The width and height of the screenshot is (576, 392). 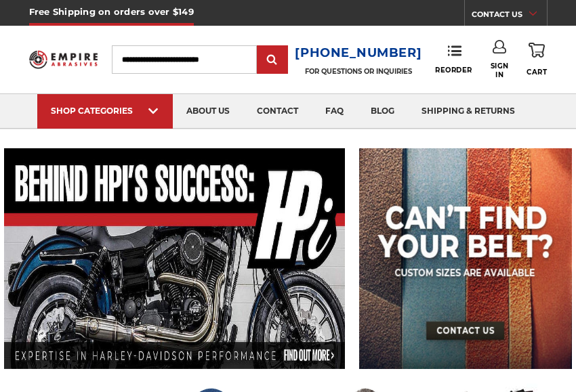 What do you see at coordinates (273, 60) in the screenshot?
I see `input: Submit` at bounding box center [273, 60].